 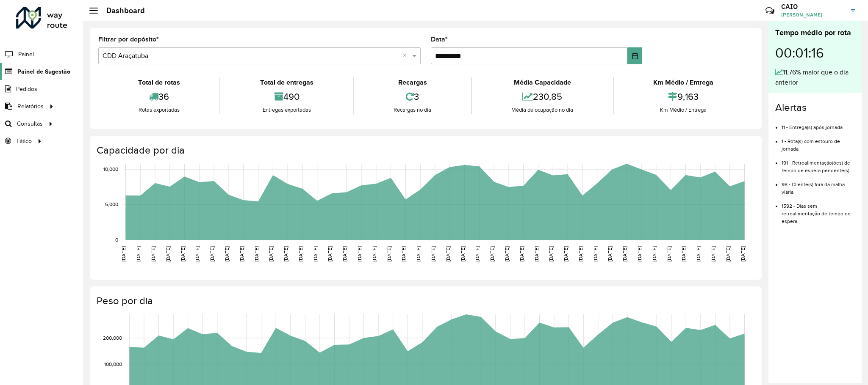 I want to click on h3: CAIO, so click(x=814, y=6).